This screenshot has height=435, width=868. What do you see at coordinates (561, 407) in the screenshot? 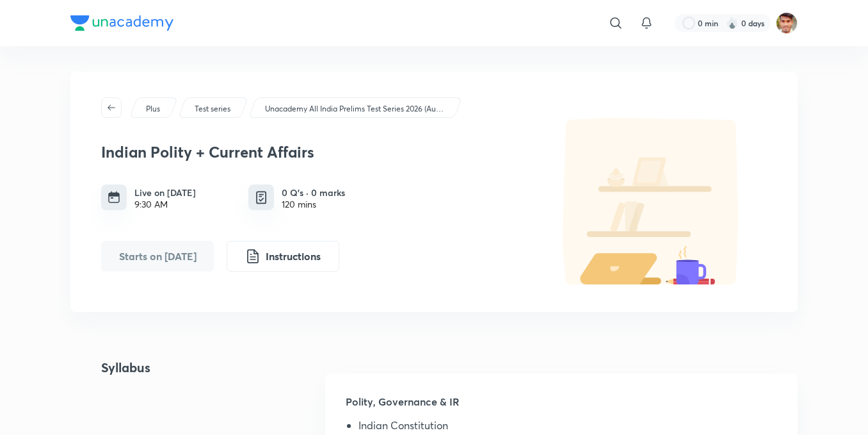
I see `h5: Polity, Governance & IR` at bounding box center [561, 407].